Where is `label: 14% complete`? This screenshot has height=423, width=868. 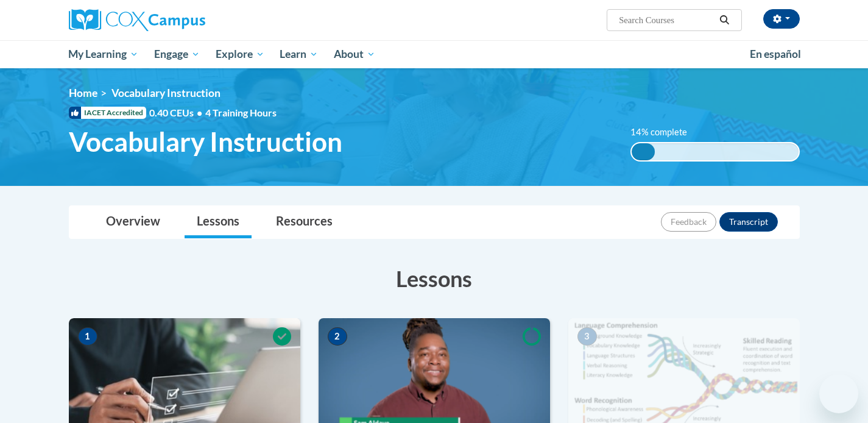
label: 14% complete is located at coordinates (665, 132).